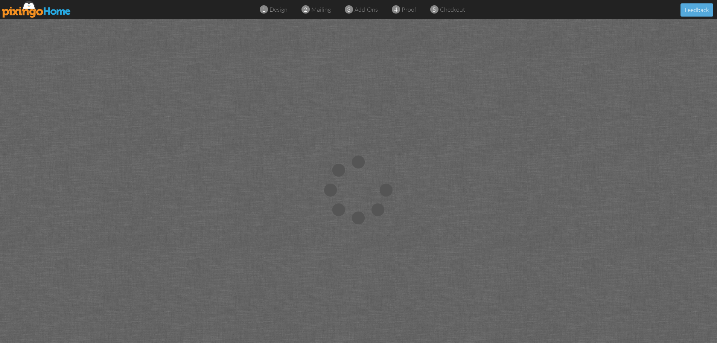 This screenshot has width=717, height=343. I want to click on span: mailing, so click(321, 9).